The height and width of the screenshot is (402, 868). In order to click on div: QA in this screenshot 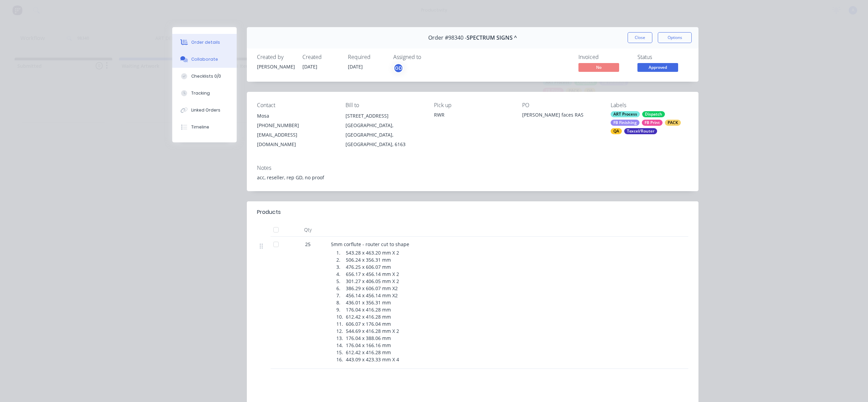, I will do `click(616, 131)`.